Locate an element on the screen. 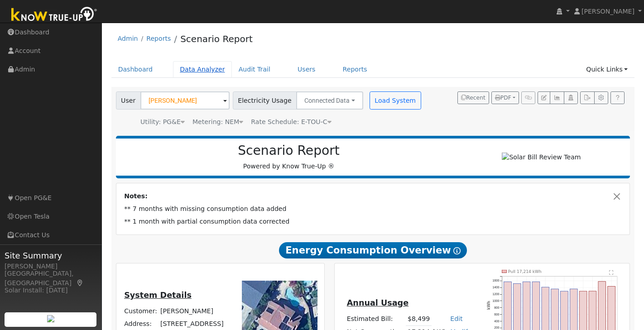 The image size is (644, 330). button: Load System is located at coordinates (395, 100).